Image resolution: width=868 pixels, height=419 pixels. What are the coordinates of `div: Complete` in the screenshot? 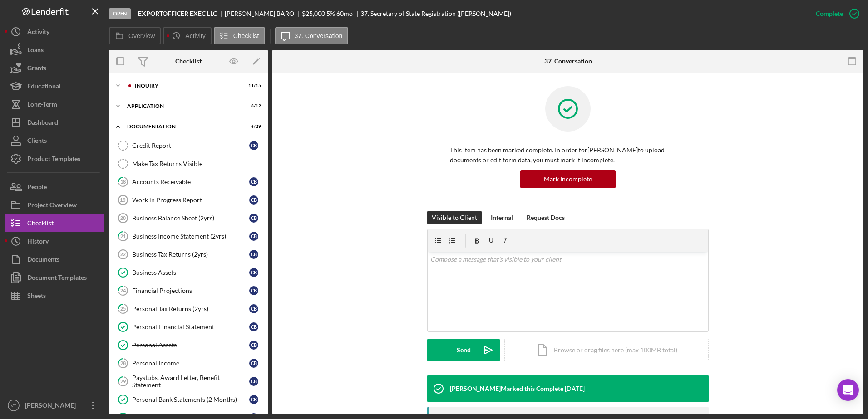 It's located at (830, 14).